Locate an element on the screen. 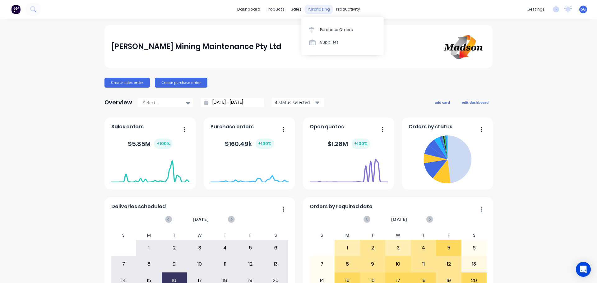 The width and height of the screenshot is (597, 283). div: 4 status selected is located at coordinates (294, 102).